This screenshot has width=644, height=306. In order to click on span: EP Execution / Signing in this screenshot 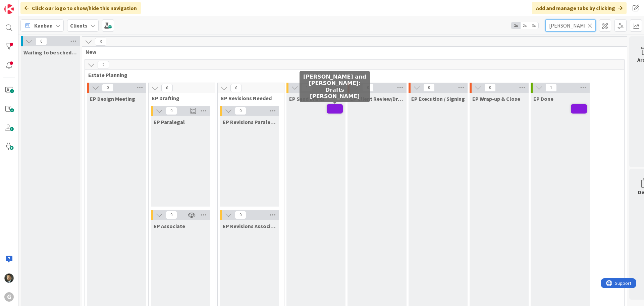, I will do `click(438, 99)`.